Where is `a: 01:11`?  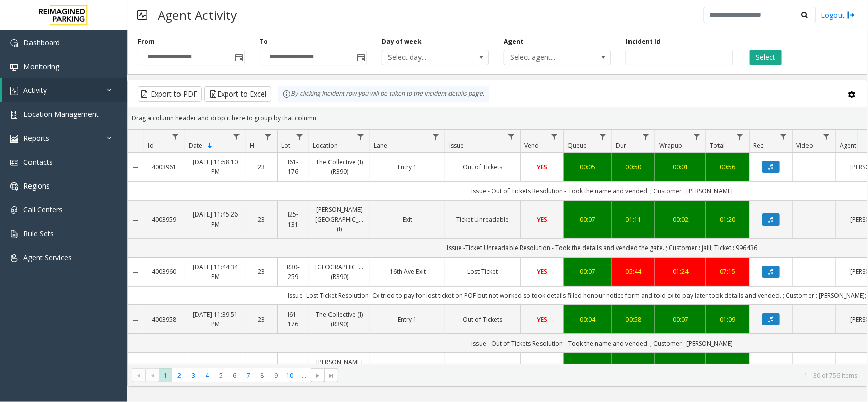
a: 01:11 is located at coordinates (634, 219).